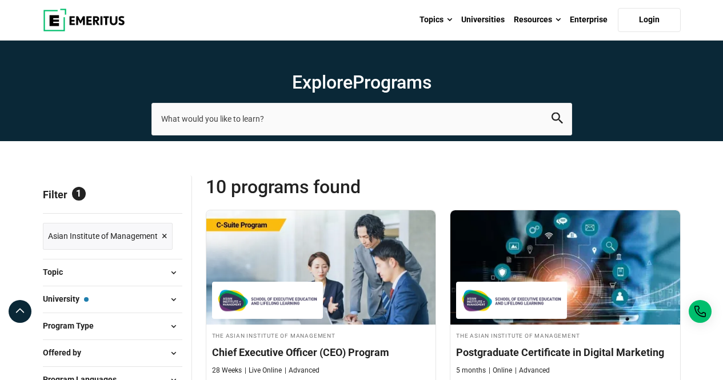 Image resolution: width=723 pixels, height=380 pixels. I want to click on span: Asian Institute of Management, so click(103, 236).